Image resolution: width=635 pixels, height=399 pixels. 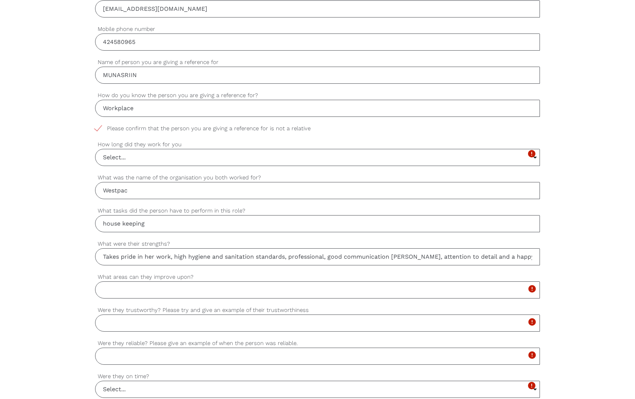 What do you see at coordinates (317, 377) in the screenshot?
I see `label: Were they on time?` at bounding box center [317, 377].